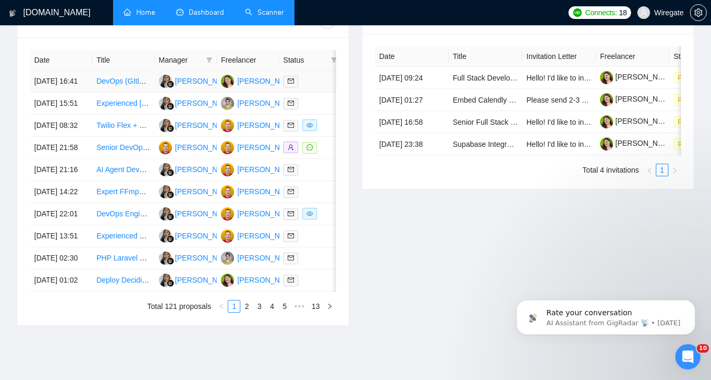 The image size is (711, 380). What do you see at coordinates (649, 170) in the screenshot?
I see `button: left` at bounding box center [649, 170].